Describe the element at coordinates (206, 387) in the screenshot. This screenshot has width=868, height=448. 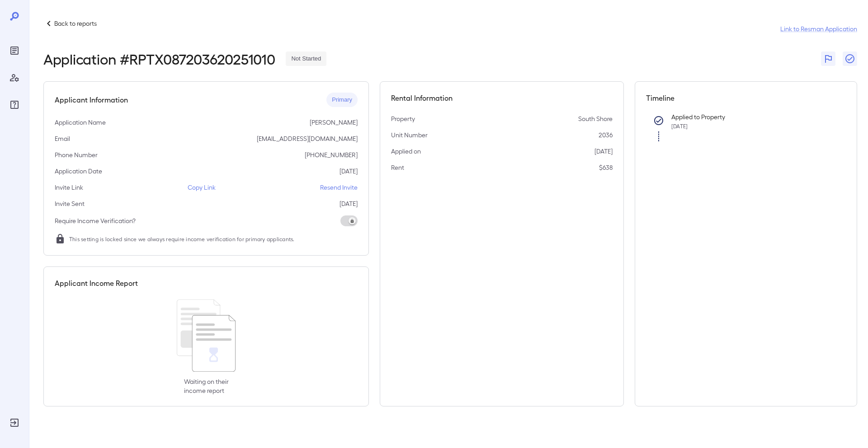
I see `p: Waiting on their income report` at that location.